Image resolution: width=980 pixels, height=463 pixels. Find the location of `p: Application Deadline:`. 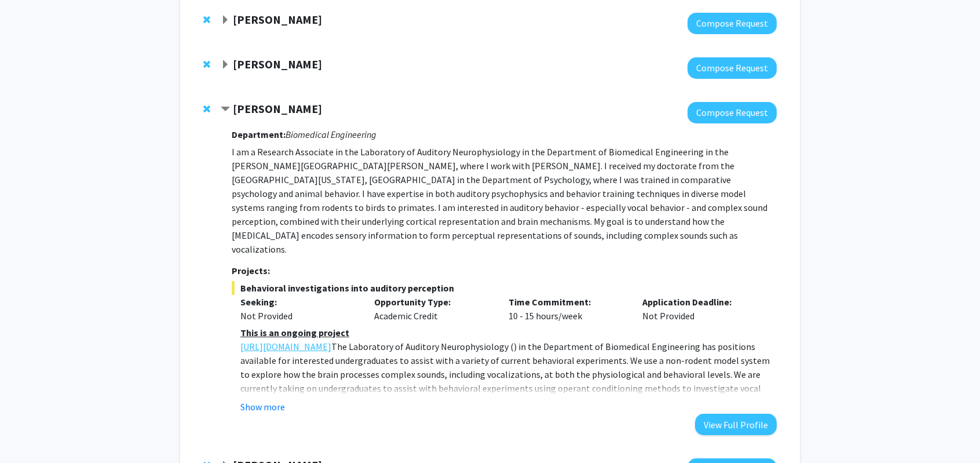

p: Application Deadline: is located at coordinates (701, 301).